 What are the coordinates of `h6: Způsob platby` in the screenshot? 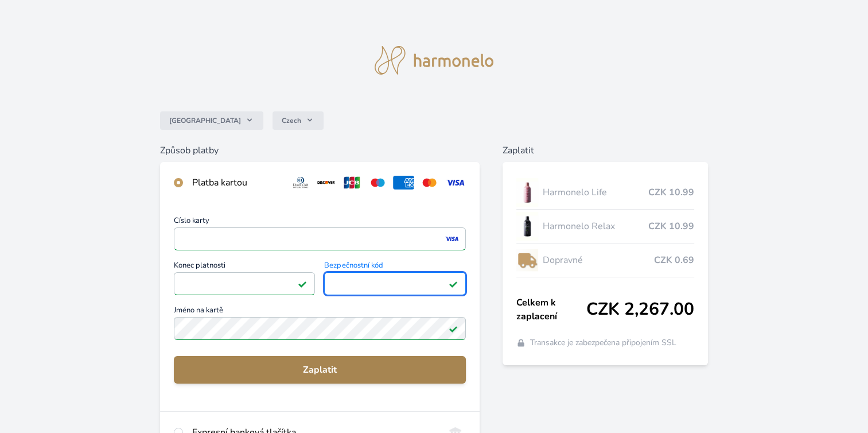 It's located at (320, 151).